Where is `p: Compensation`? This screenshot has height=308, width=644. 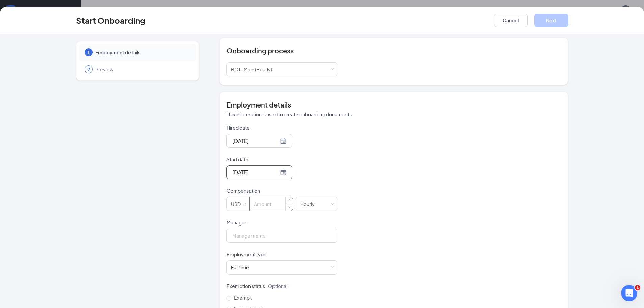 p: Compensation is located at coordinates (282, 191).